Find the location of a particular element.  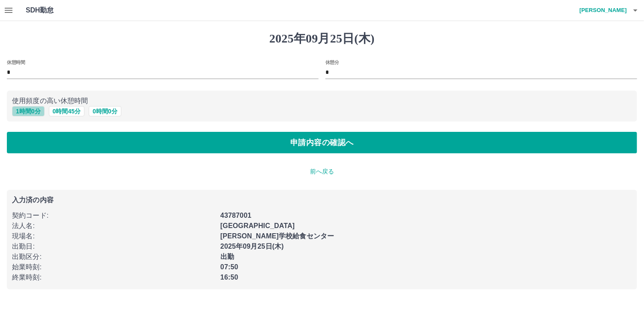

p: 始業時刻 : is located at coordinates (113, 267).